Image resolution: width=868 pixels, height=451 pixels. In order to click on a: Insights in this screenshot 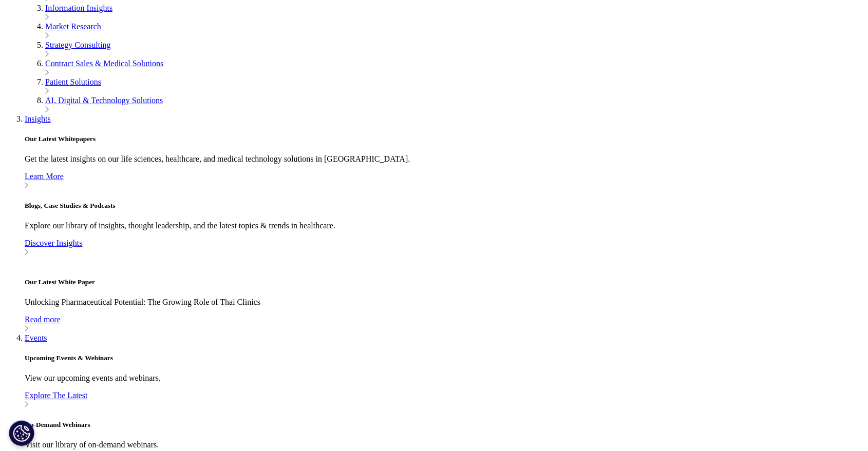, I will do `click(38, 118)`.